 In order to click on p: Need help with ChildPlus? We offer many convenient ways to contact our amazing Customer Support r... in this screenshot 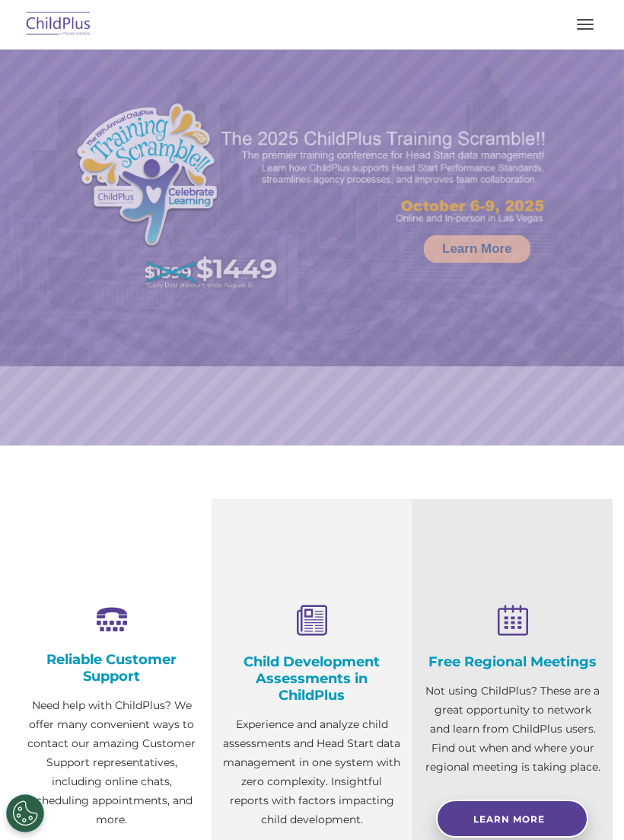, I will do `click(111, 762)`.